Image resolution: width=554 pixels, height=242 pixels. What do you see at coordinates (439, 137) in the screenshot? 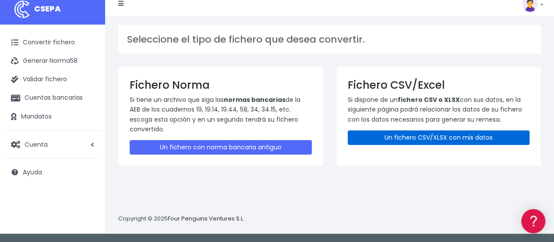
I see `a: Un fichero CSV/XLSX con mis datos` at bounding box center [439, 137].